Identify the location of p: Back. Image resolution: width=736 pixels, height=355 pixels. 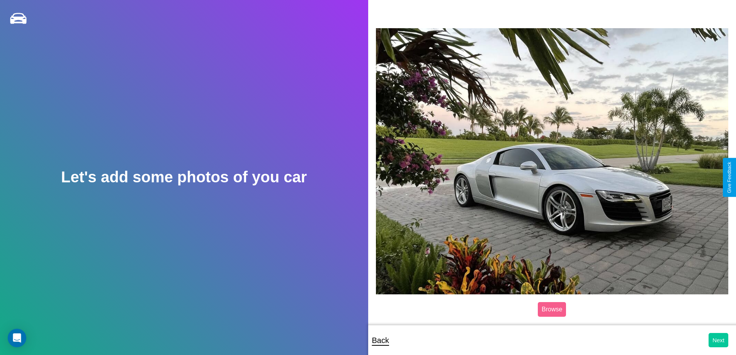
(380, 340).